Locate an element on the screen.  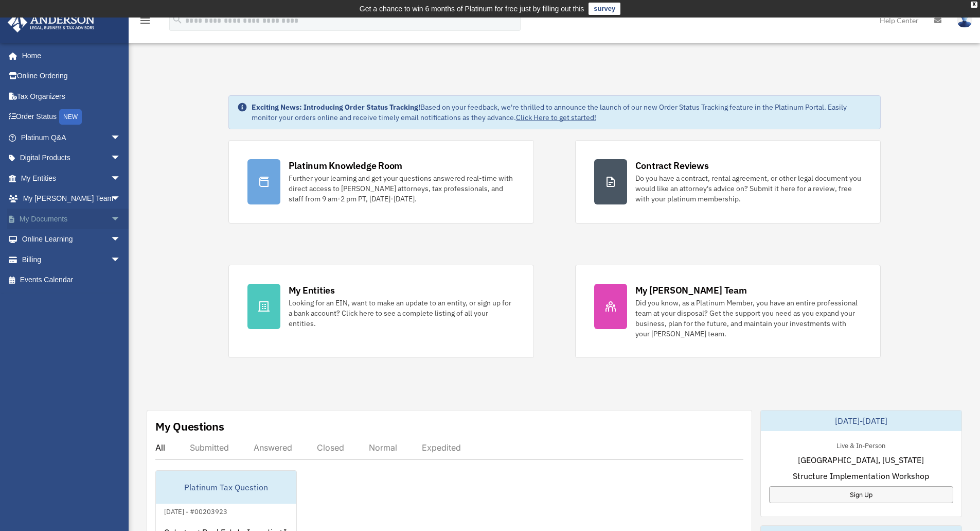
div: NEW is located at coordinates (71, 117).